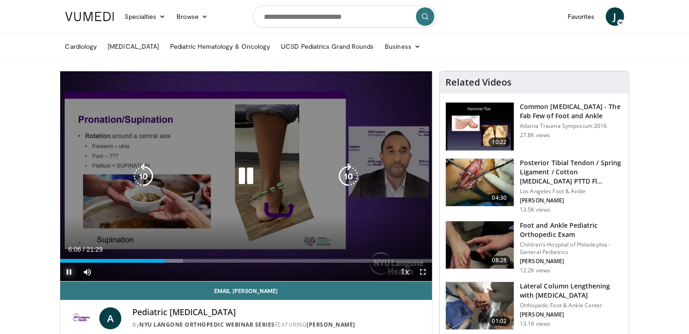 The width and height of the screenshot is (689, 334). Describe the element at coordinates (480, 306) in the screenshot. I see `img: 545648_3.png.150x105_q85_crop-smart_upscale.jpg` at that location.